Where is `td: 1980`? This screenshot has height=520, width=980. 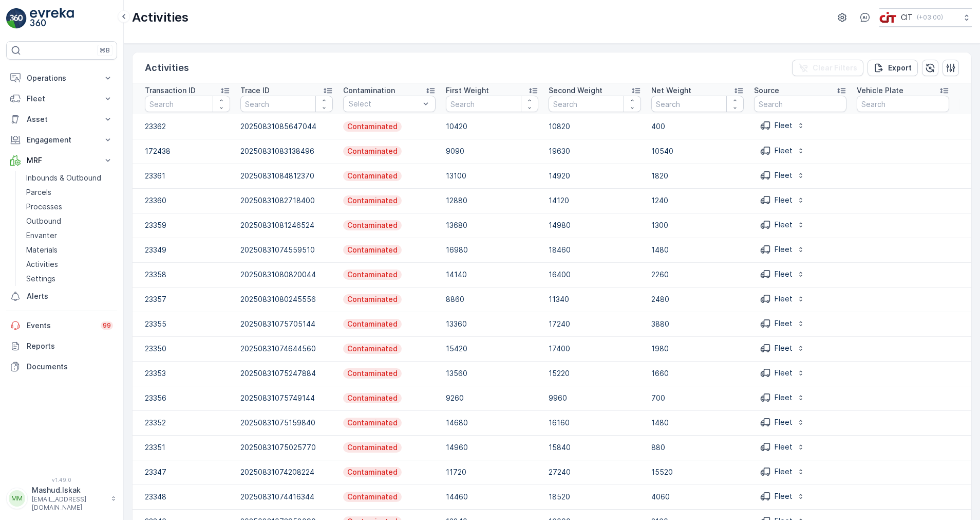 td: 1980 is located at coordinates (698, 348).